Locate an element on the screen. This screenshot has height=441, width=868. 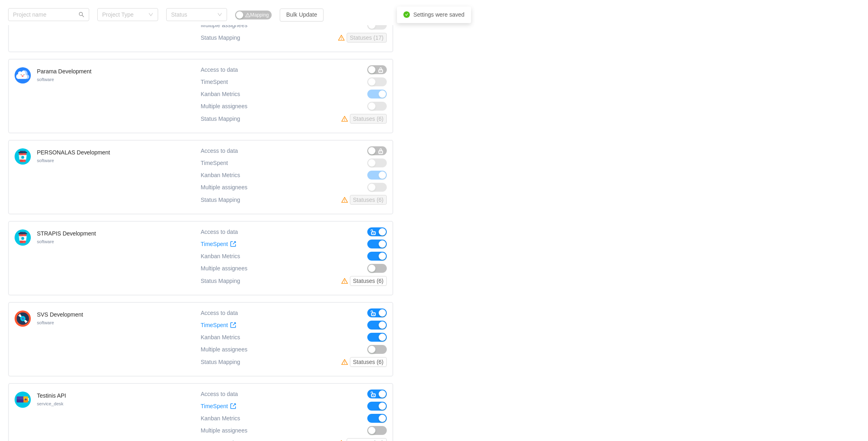
div: Project Type is located at coordinates (123, 14).